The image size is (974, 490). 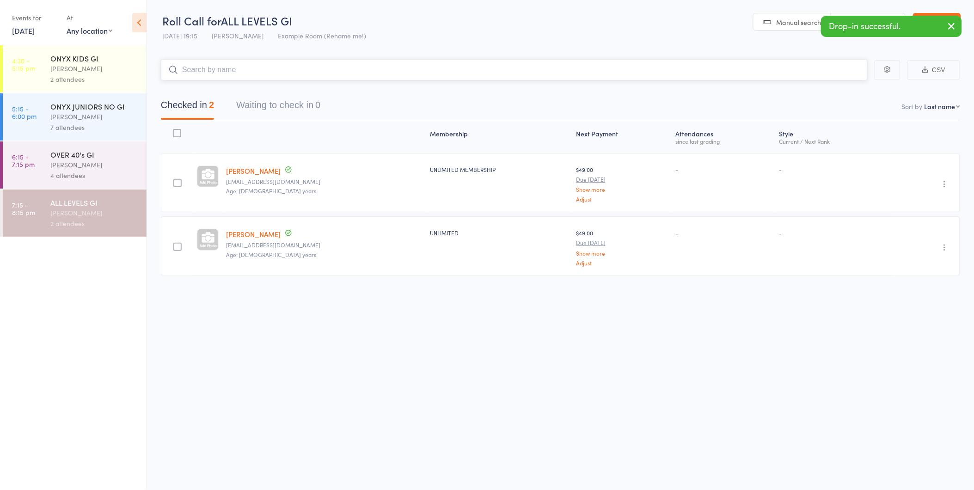 I want to click on span: Example Room (Rename me!), so click(x=322, y=36).